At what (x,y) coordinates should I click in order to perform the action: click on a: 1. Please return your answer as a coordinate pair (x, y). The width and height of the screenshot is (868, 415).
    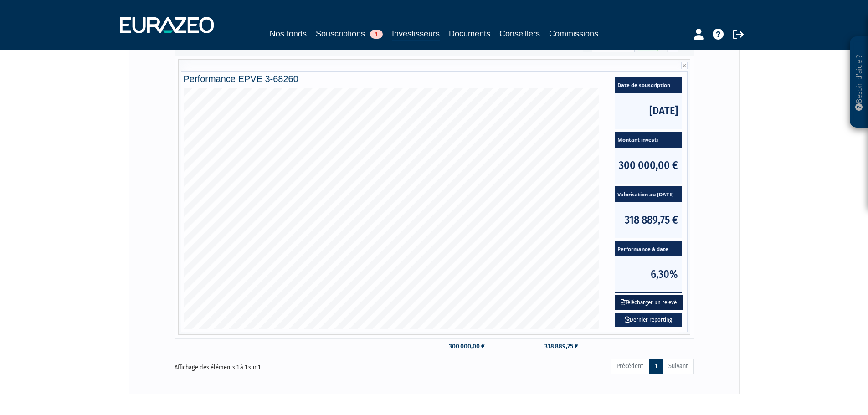
    Looking at the image, I should click on (655, 367).